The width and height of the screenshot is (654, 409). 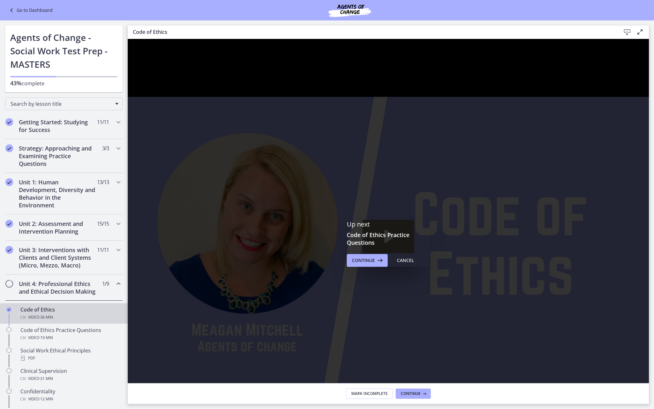 What do you see at coordinates (30, 10) in the screenshot?
I see `a: Go to Dashboard` at bounding box center [30, 10].